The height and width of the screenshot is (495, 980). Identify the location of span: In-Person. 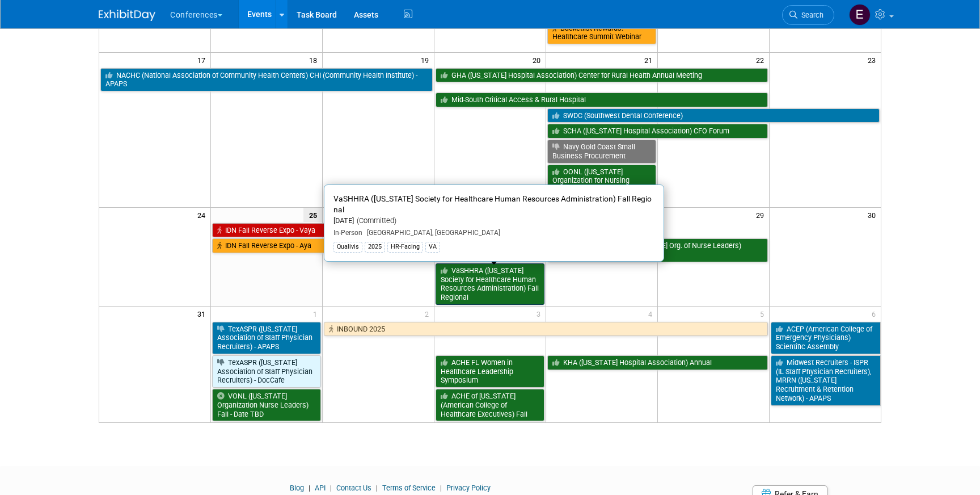
(347, 232).